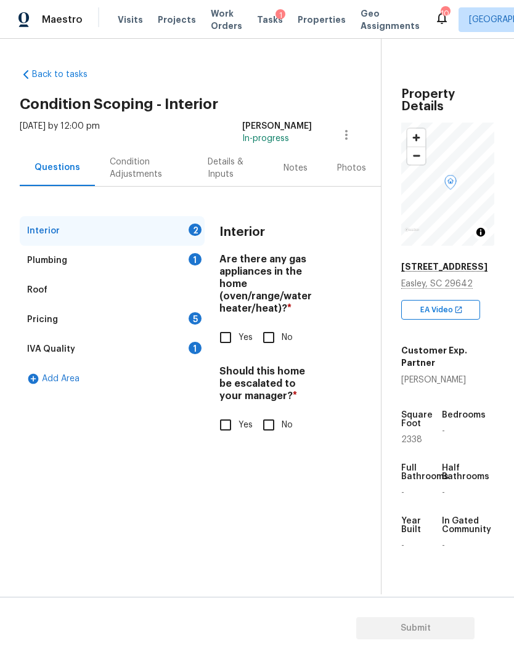 The image size is (514, 659). What do you see at coordinates (130, 20) in the screenshot?
I see `span: Visits` at bounding box center [130, 20].